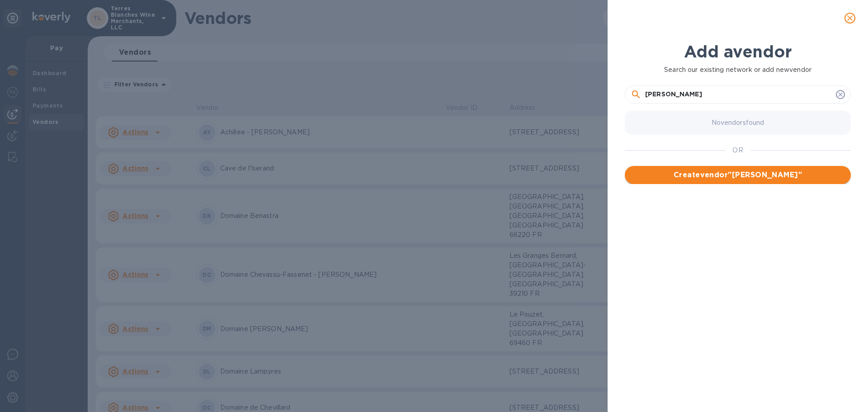  I want to click on b: Add a vendor, so click(738, 52).